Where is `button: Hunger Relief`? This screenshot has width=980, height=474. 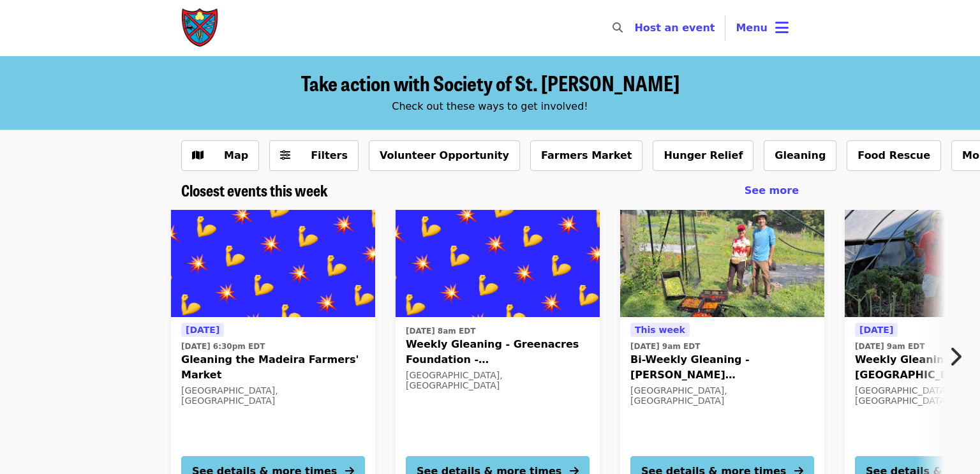
button: Hunger Relief is located at coordinates (703, 156).